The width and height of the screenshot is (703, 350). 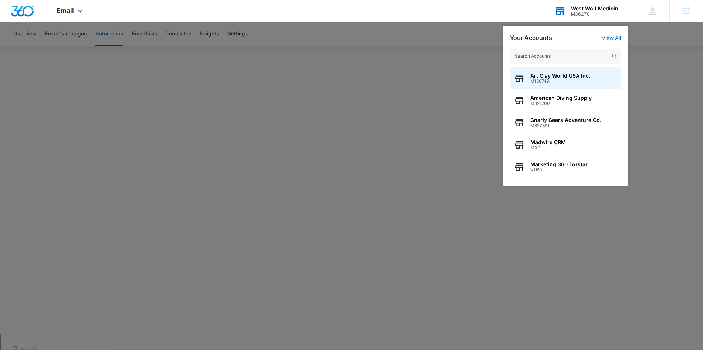 What do you see at coordinates (28, 15) in the screenshot?
I see `div: v 4.0.24` at bounding box center [28, 15].